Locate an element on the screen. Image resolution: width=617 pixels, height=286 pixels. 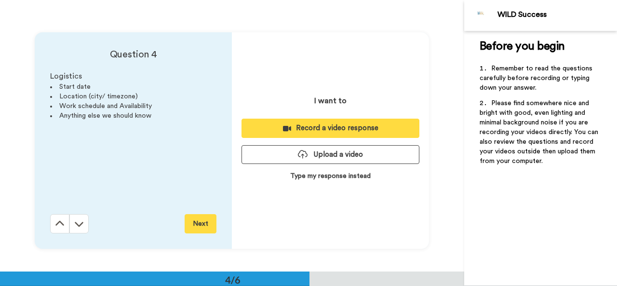
div: Record a video response is located at coordinates (330, 128).